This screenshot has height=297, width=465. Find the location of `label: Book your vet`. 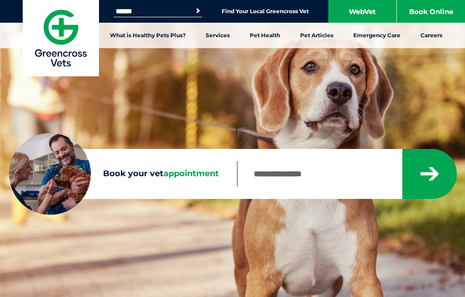

label: Book your vet is located at coordinates (123, 174).